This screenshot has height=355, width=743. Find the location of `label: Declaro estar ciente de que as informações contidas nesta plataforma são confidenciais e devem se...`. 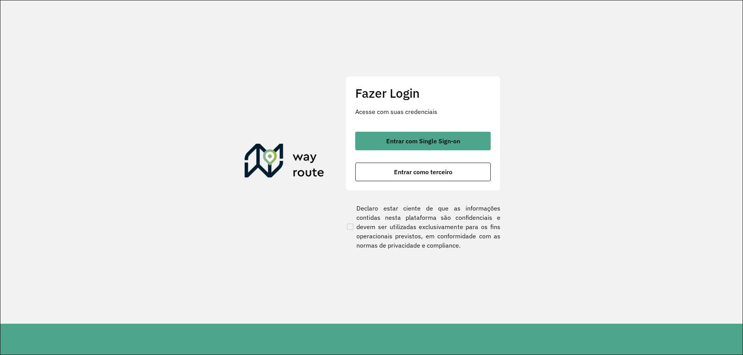

label: Declaro estar ciente de que as informações contidas nesta plataforma são confidenciais e devem se... is located at coordinates (423, 227).